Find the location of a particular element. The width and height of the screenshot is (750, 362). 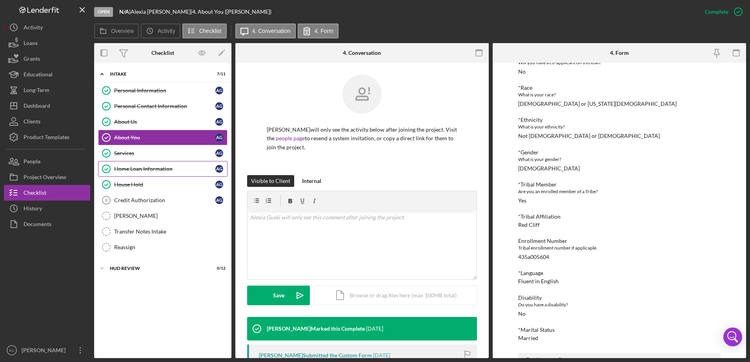

div: Disability is located at coordinates (619, 298).